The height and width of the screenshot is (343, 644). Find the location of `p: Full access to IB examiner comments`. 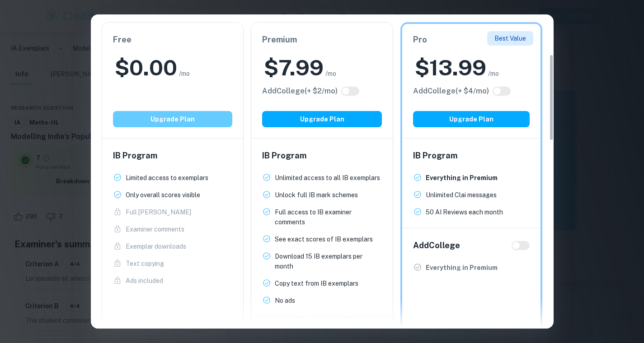

p: Full access to IB examiner comments is located at coordinates (328, 217).